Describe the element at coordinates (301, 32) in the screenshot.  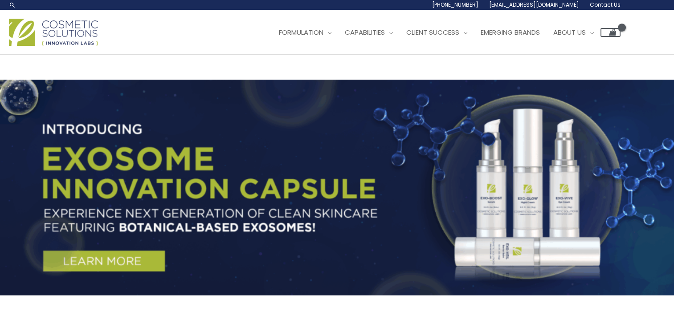
I see `span: Formulation` at that location.